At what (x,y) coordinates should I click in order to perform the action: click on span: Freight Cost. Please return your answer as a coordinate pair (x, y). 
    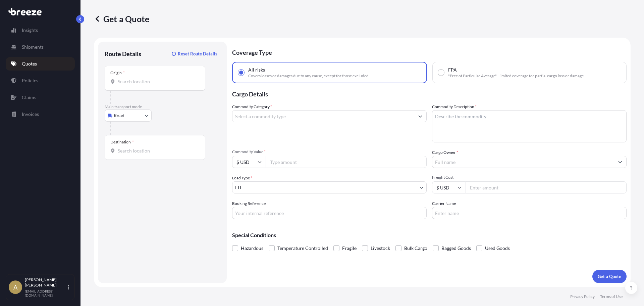
    Looking at the image, I should click on (530, 177).